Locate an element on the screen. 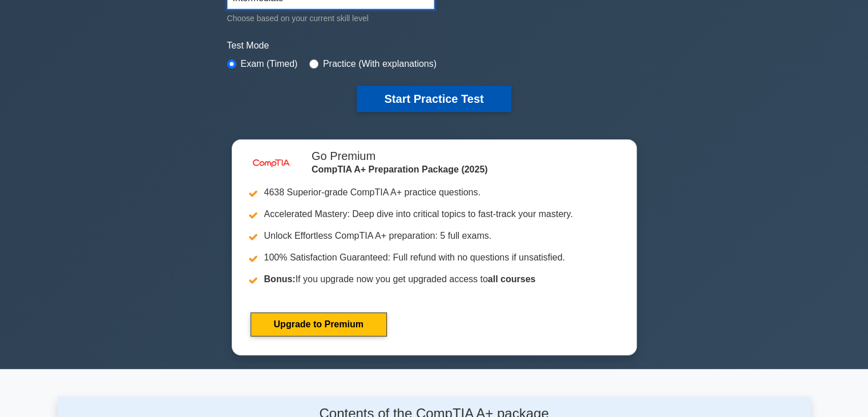  label: Practice (With explanations) is located at coordinates (380, 64).